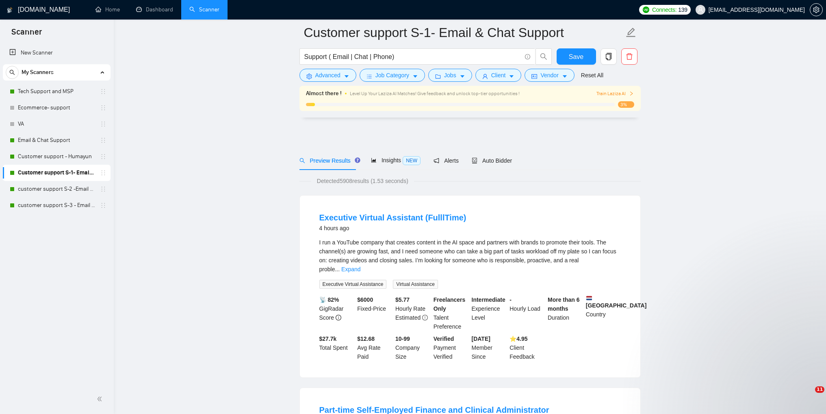  What do you see at coordinates (492, 161) in the screenshot?
I see `span: Auto Bidder` at bounding box center [492, 161].